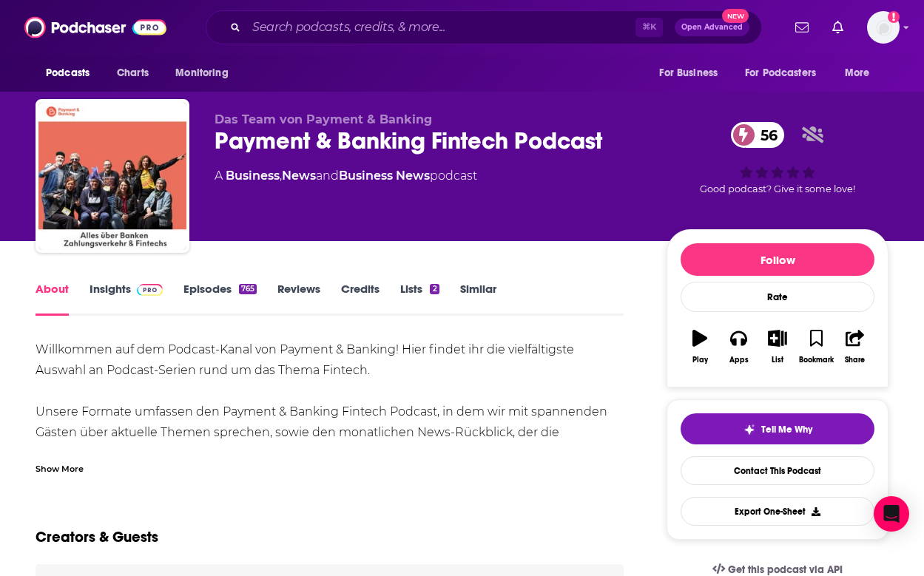 The width and height of the screenshot is (924, 576). I want to click on span: Podcasts, so click(68, 73).